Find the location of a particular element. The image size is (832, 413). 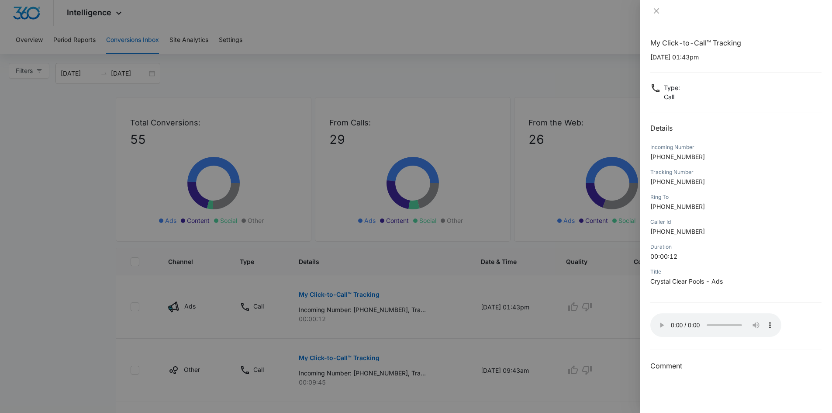

button: Close is located at coordinates (656, 11).